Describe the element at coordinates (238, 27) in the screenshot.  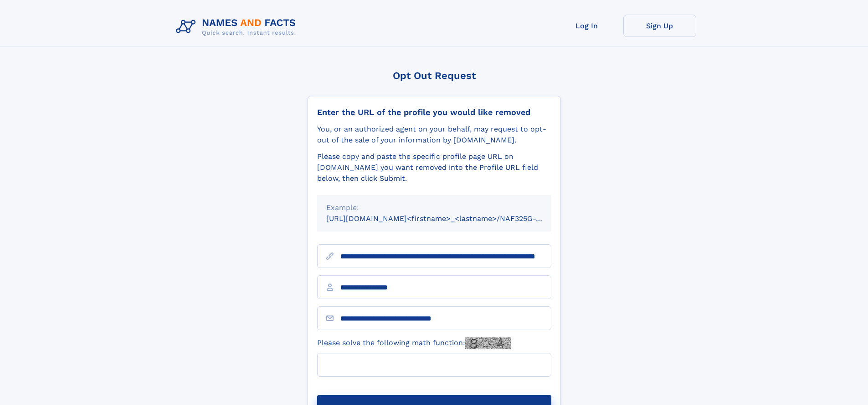
I see `img: Logo Names and Facts` at that location.